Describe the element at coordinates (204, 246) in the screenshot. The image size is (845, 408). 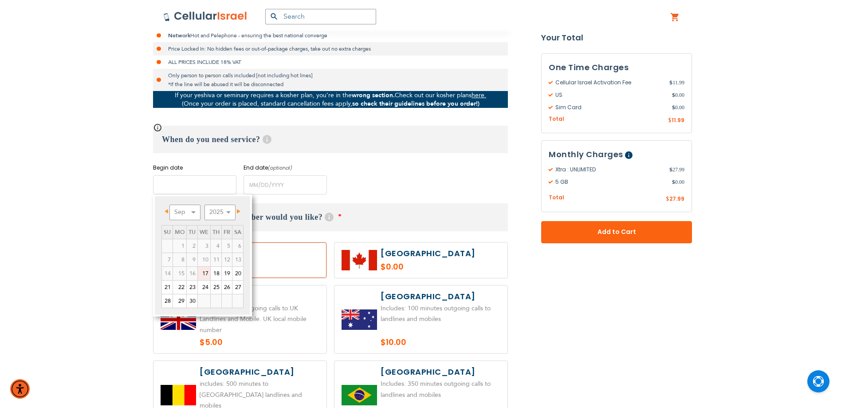
I see `span: 3` at that location.